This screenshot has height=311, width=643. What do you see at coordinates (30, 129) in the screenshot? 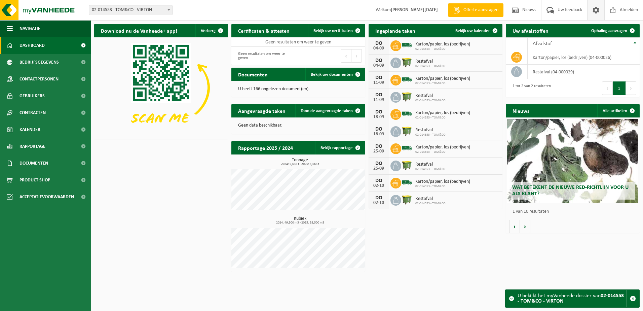
I see `span: Kalender` at bounding box center [30, 129].